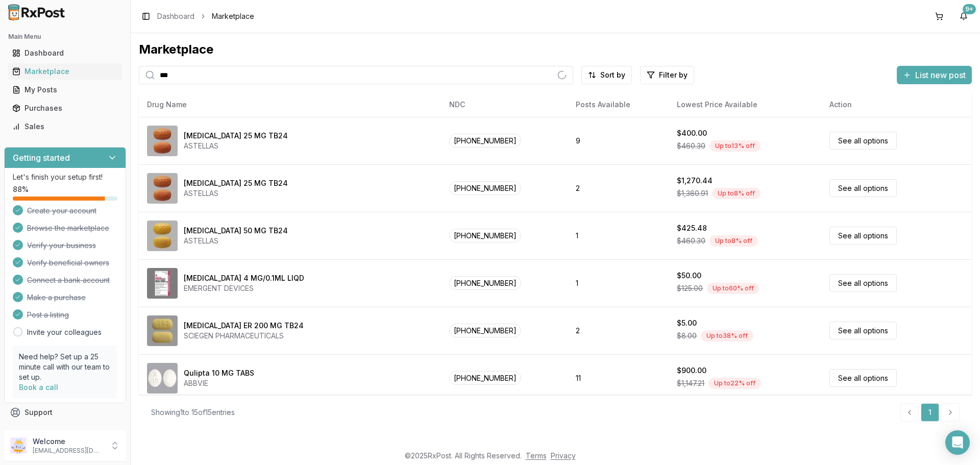 The height and width of the screenshot is (465, 980). Describe the element at coordinates (56, 298) in the screenshot. I see `span: Make a purchase` at that location.